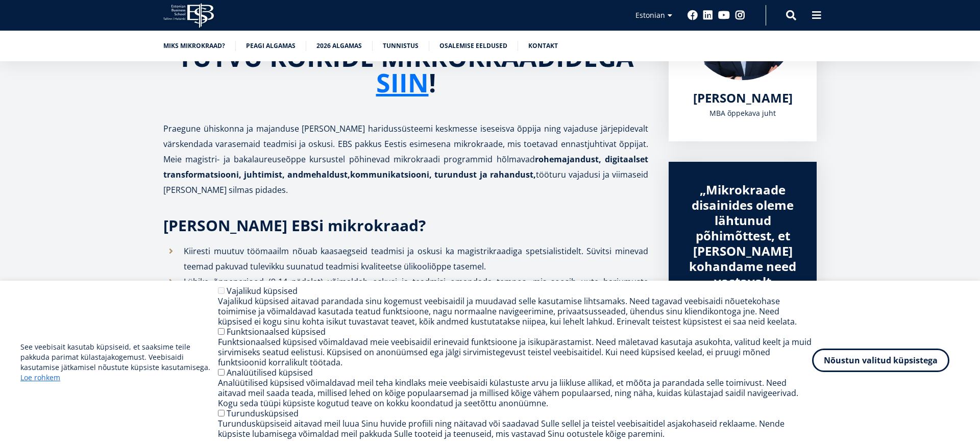 The height and width of the screenshot is (444, 980). What do you see at coordinates (194, 46) in the screenshot?
I see `a: Miks mikrokraad?` at bounding box center [194, 46].